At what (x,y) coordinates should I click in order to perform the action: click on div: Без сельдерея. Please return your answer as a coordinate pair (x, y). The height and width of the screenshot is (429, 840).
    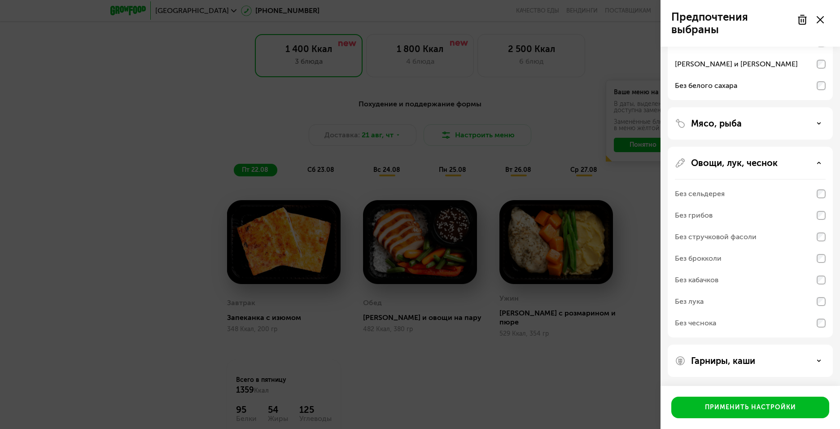
    Looking at the image, I should click on (700, 194).